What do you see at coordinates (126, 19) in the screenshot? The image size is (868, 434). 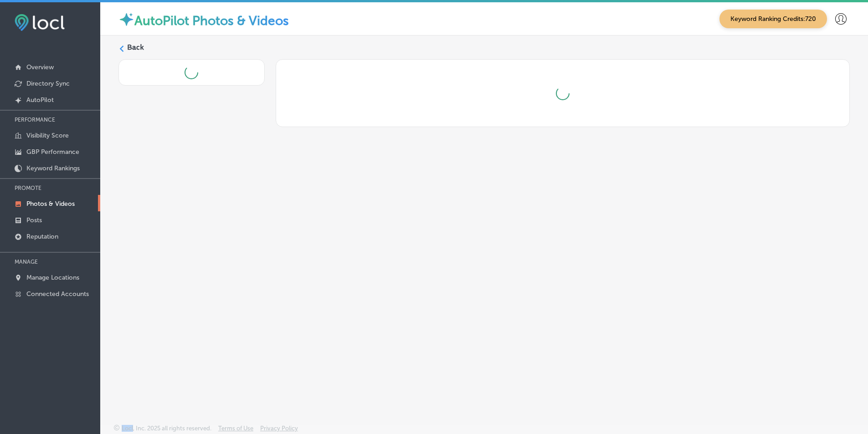 I see `img: autopilot-icon` at bounding box center [126, 19].